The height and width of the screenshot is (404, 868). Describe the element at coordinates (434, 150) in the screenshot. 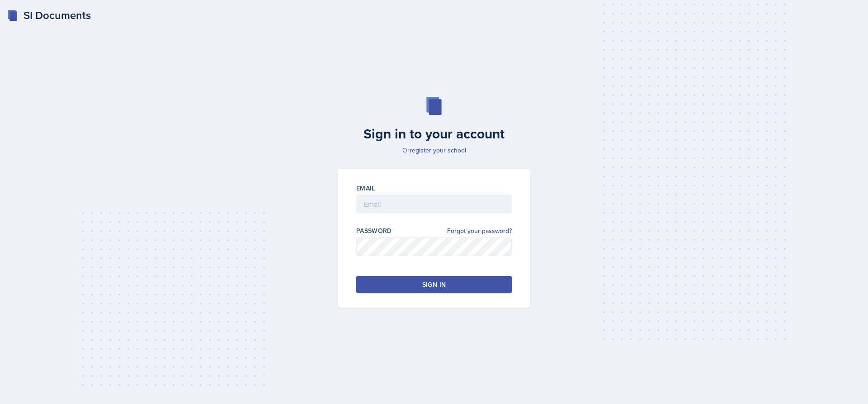

I see `p: Or` at that location.